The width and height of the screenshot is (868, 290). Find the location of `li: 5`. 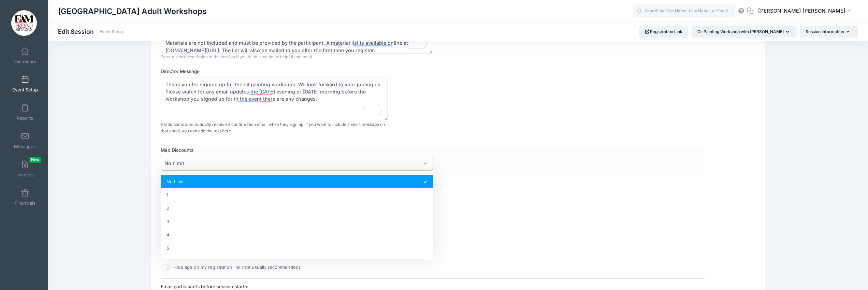

li: 5 is located at coordinates (296, 248).